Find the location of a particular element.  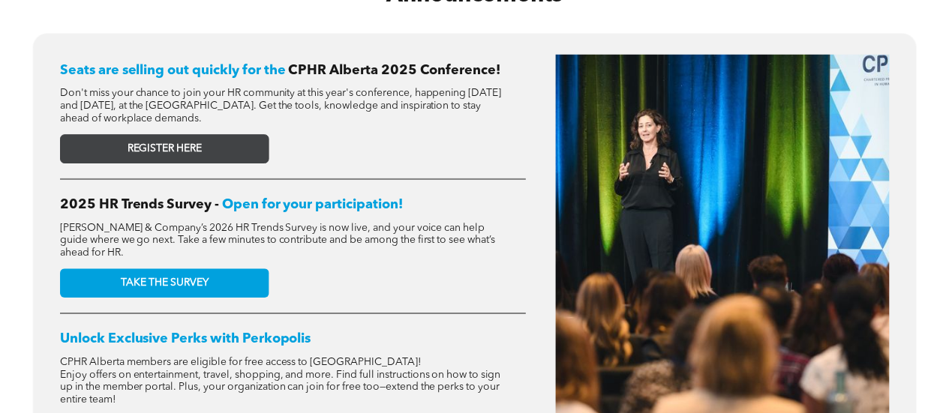

span: 2025 HR Trends Survey - is located at coordinates (140, 204).